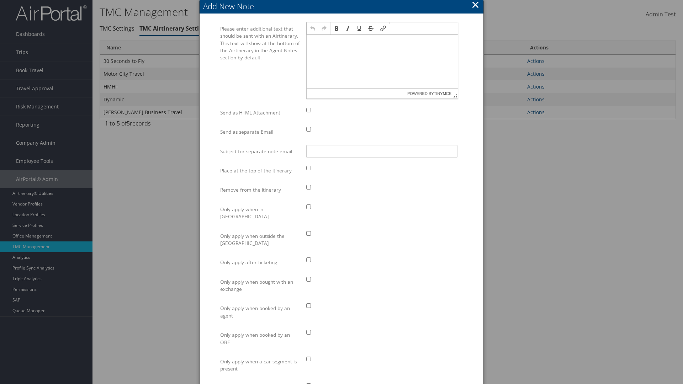  What do you see at coordinates (359, 28) in the screenshot?
I see `div: Underline` at bounding box center [359, 28].